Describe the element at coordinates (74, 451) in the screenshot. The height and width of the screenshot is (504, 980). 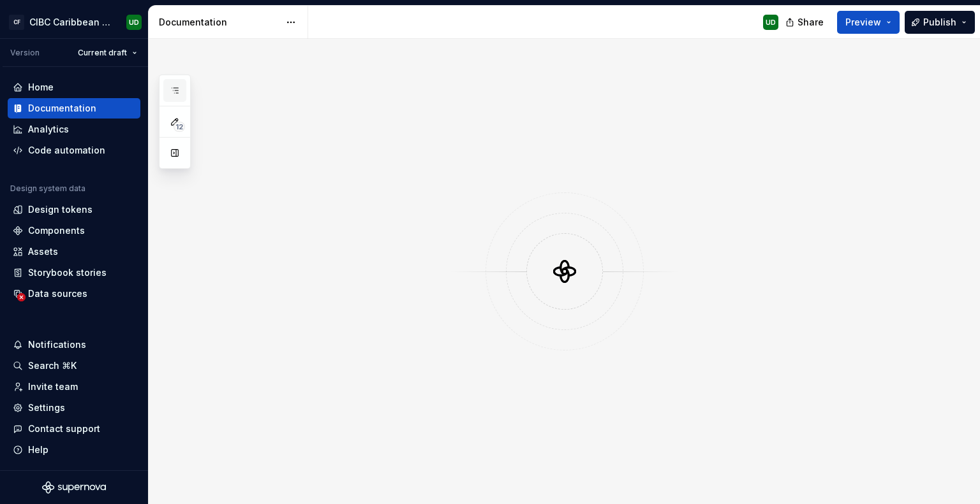
I see `button: Help` at that location.